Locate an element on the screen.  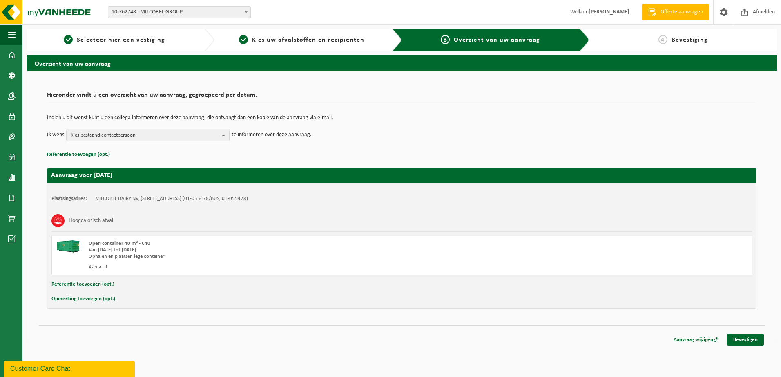
span: 2 is located at coordinates (243, 40).